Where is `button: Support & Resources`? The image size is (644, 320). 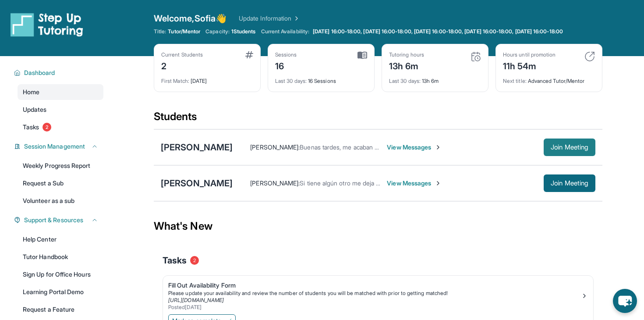
button: Support & Resources is located at coordinates (59, 220).